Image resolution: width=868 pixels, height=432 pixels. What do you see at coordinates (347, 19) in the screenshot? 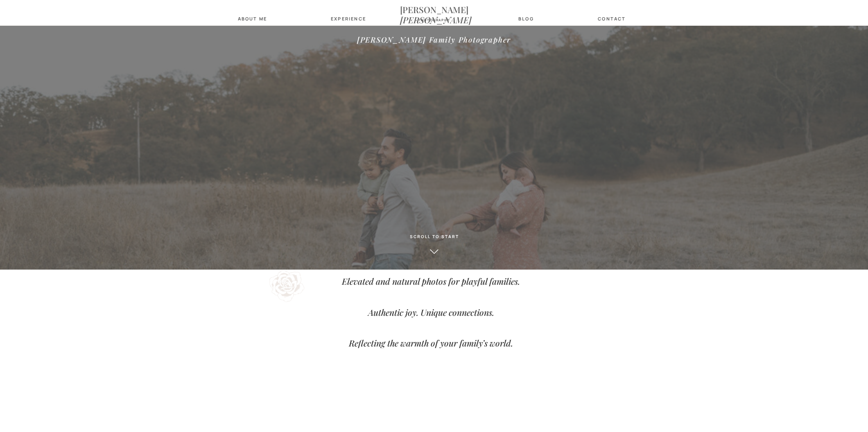
I see `a: Experience` at bounding box center [347, 19].